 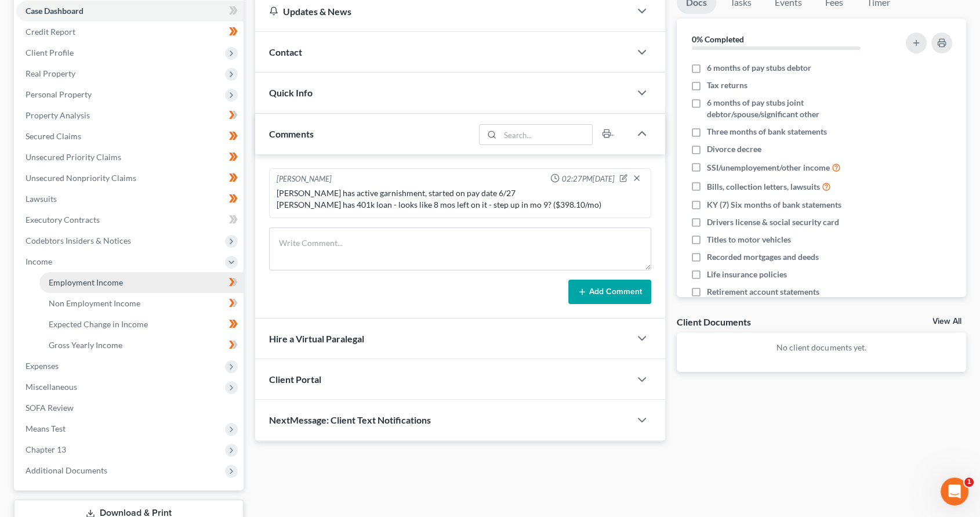 I want to click on span: Non Employment Income, so click(x=95, y=303).